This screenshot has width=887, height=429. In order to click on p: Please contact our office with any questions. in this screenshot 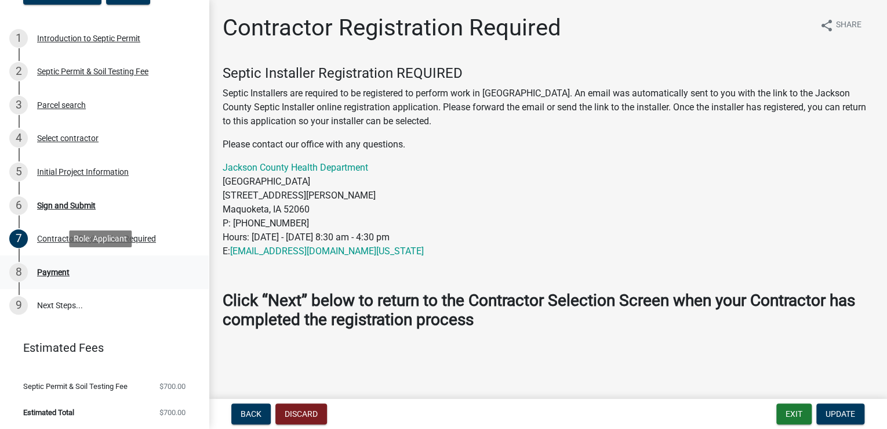, I will do `click(548, 144)`.